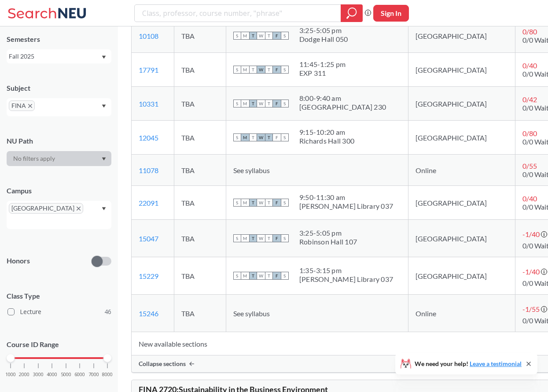  Describe the element at coordinates (59, 158) in the screenshot. I see `div: Dropdown arrow` at that location.